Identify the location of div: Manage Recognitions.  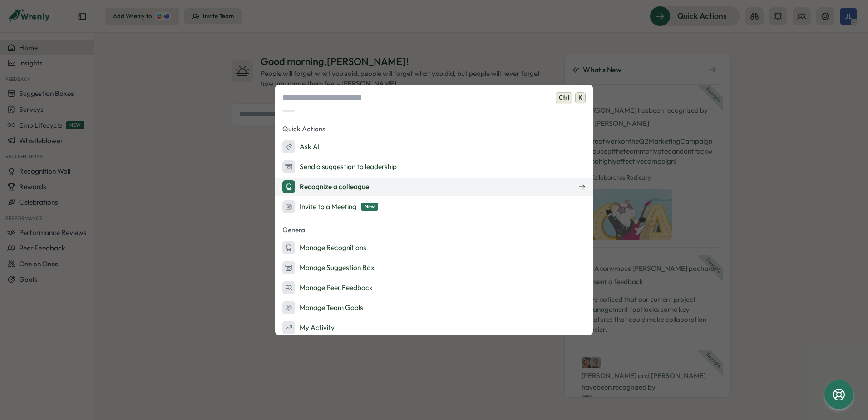
(324, 248).